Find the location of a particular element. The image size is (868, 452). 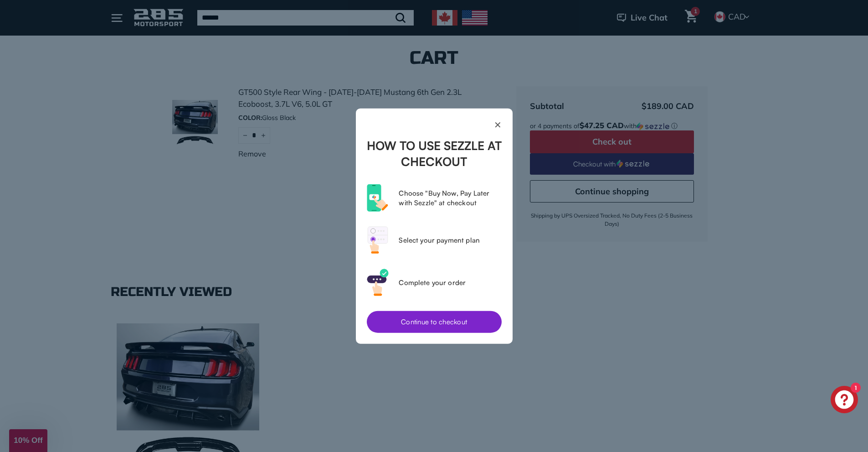

p: Complete your order is located at coordinates (450, 282).